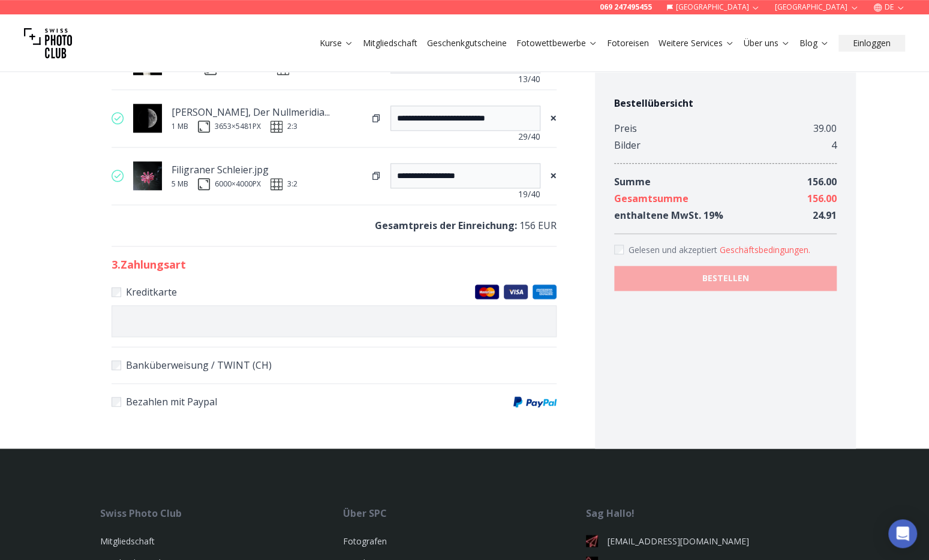 This screenshot has width=929, height=560. Describe the element at coordinates (334, 402) in the screenshot. I see `label: Bezahlen mit Paypal` at that location.